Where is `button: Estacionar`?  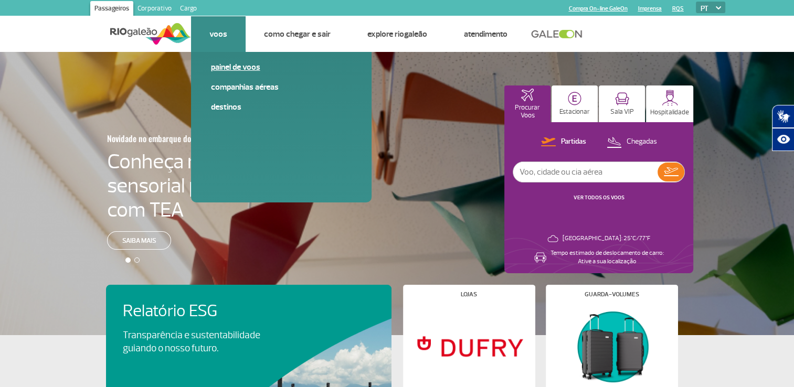 button: Estacionar is located at coordinates (575, 104).